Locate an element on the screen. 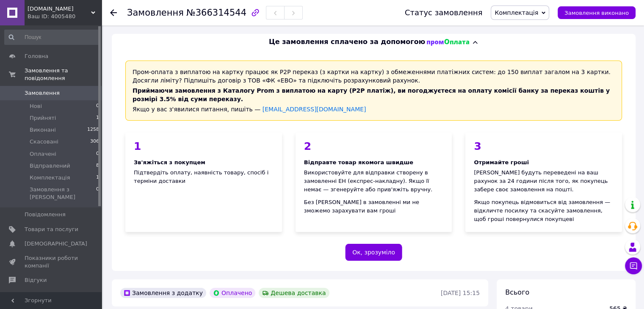 The height and width of the screenshot is (309, 644). button: Чат з покупцем is located at coordinates (634, 266).